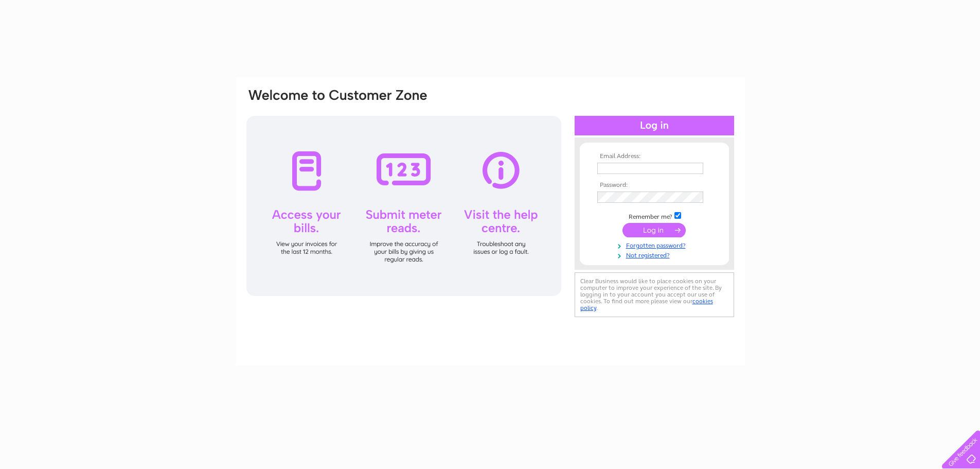 Image resolution: width=980 pixels, height=469 pixels. I want to click on th: Email Address:, so click(654, 157).